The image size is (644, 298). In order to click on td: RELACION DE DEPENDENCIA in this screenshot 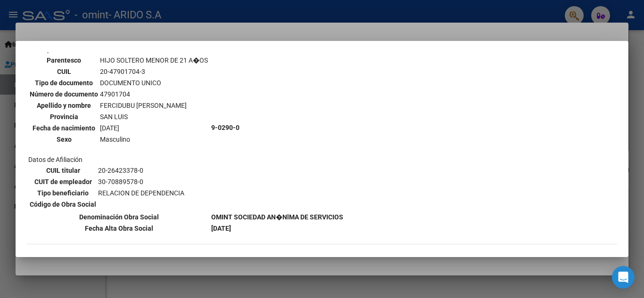, I will do `click(141, 193)`.